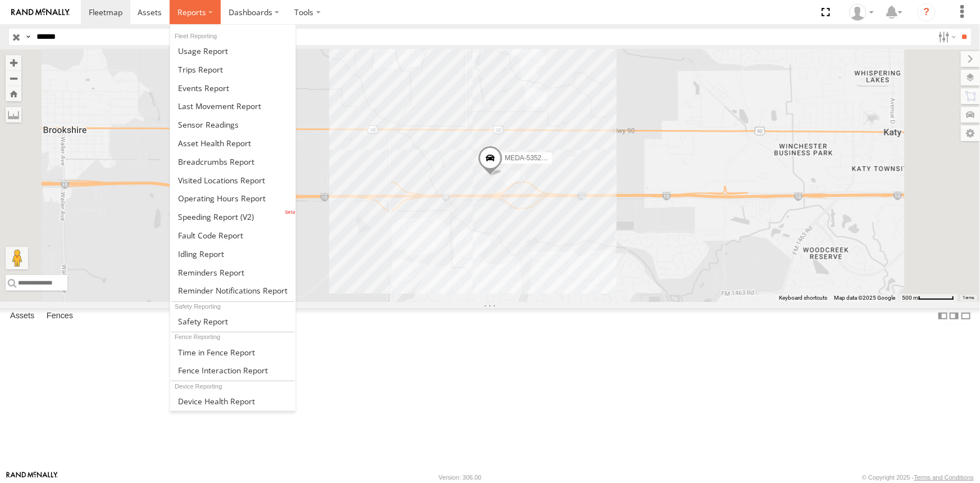 The image size is (980, 483). What do you see at coordinates (233, 87) in the screenshot?
I see `a: Full Events Report` at bounding box center [233, 87].